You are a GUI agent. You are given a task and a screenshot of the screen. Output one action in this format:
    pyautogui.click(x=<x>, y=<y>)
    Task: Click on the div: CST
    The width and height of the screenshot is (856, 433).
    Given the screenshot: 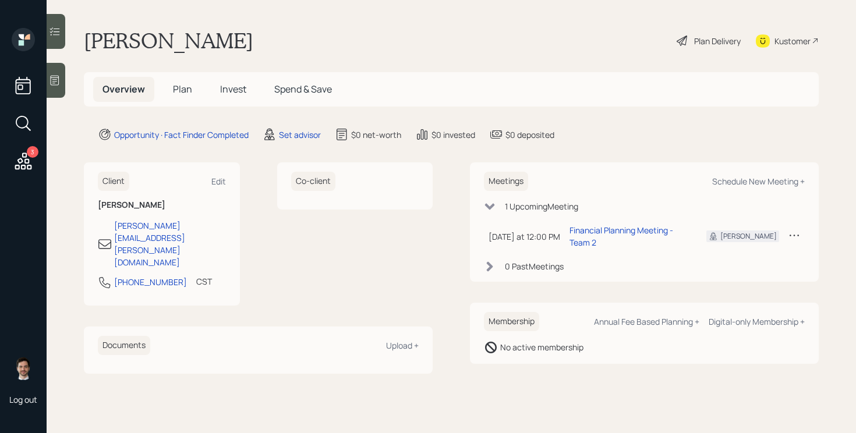 What is the action you would take?
    pyautogui.click(x=204, y=281)
    